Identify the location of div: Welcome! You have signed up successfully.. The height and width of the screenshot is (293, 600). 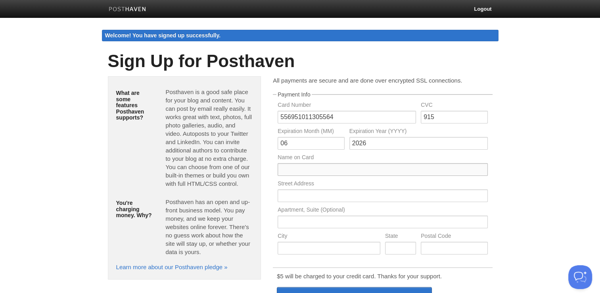
(300, 35).